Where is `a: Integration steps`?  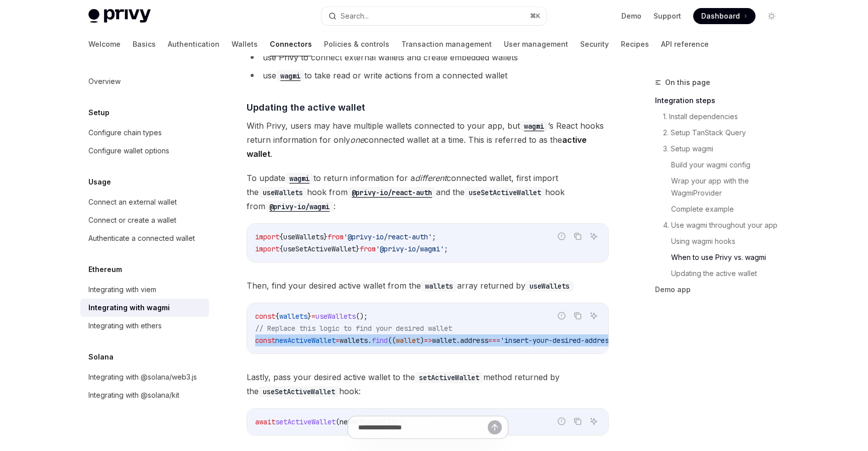 a: Integration steps is located at coordinates (722, 101).